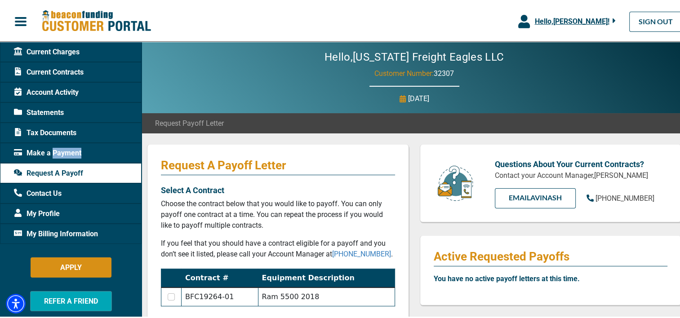  Describe the element at coordinates (47, 51) in the screenshot. I see `span: Current Charges` at that location.